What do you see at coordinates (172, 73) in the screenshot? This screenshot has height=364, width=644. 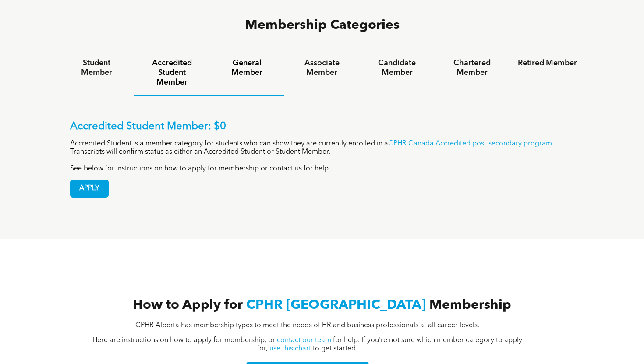 I see `h4: Accredited Student Member` at bounding box center [172, 73].